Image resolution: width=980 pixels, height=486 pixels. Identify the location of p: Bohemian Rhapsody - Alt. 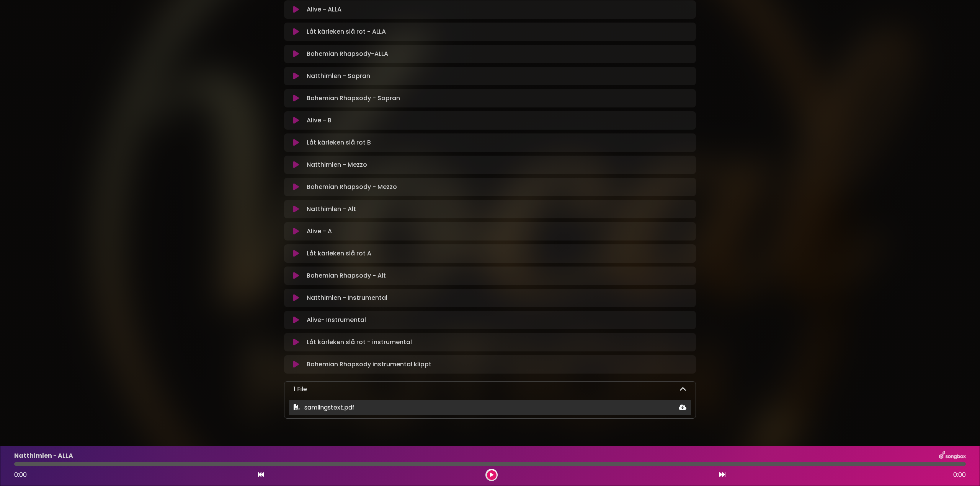
(346, 276).